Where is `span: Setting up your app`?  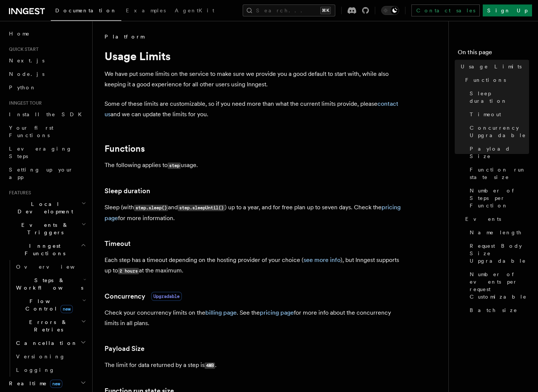
span: Setting up your app is located at coordinates (41, 173).